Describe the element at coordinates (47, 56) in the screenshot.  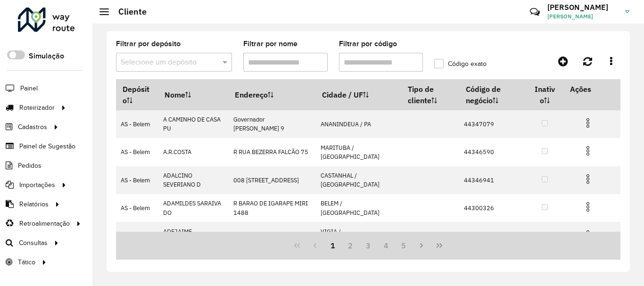
I see `label: Simulação` at that location.